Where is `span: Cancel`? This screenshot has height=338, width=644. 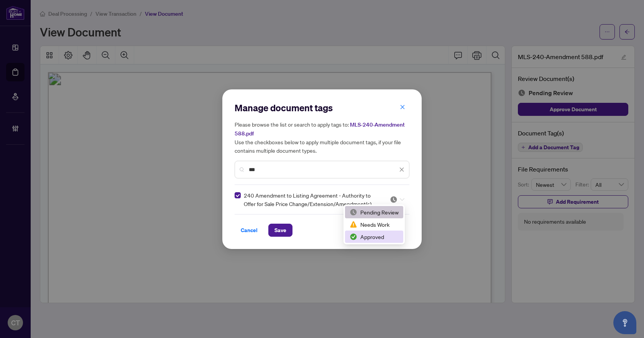 span: Cancel is located at coordinates (249, 230).